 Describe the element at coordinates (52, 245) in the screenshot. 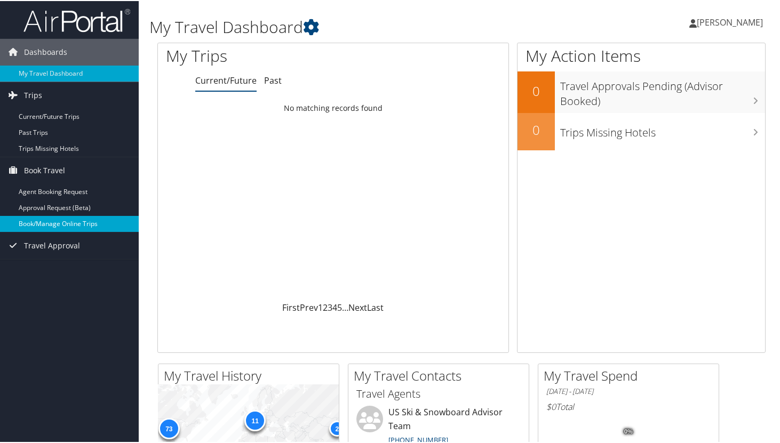

I see `span: Travel Approval` at that location.